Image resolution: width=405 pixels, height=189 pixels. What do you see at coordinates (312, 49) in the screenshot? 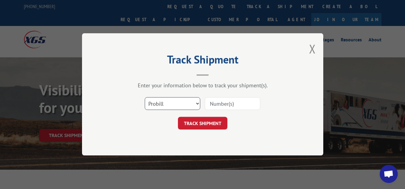
I see `button: Close modal` at bounding box center [312, 49].